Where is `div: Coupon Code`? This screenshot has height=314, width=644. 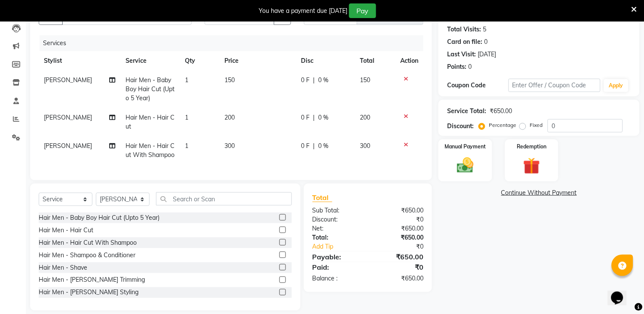
div: Coupon Code is located at coordinates (477, 85).